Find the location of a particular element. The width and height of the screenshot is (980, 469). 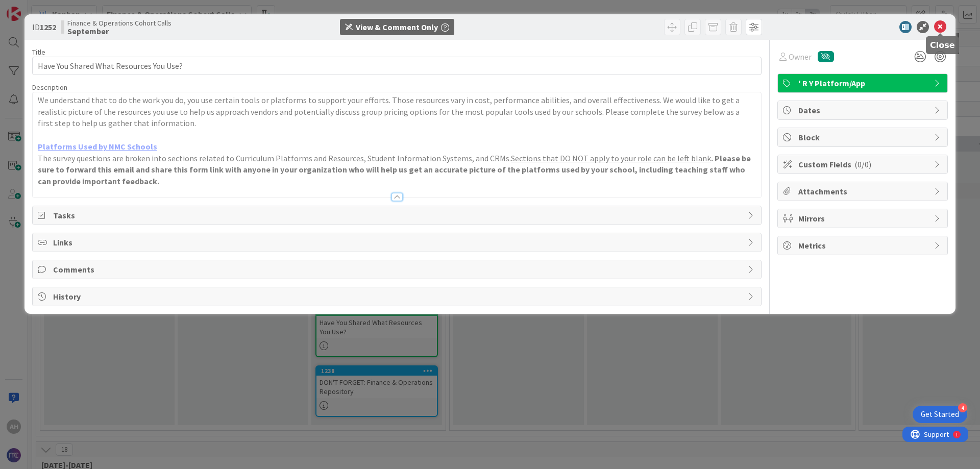

div: Get Started is located at coordinates (939, 414).